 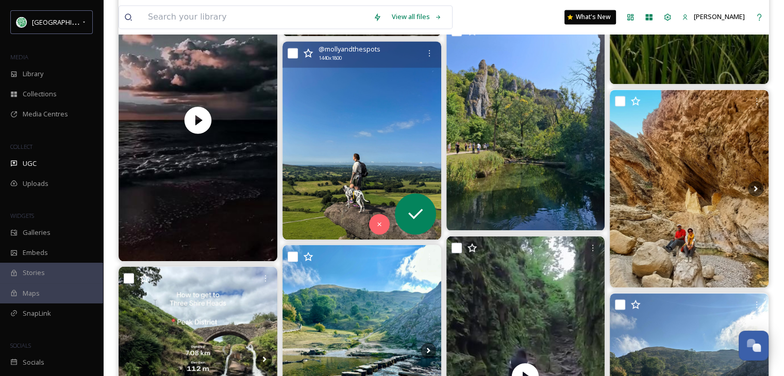 I want to click on span: COLLECT, so click(x=21, y=146).